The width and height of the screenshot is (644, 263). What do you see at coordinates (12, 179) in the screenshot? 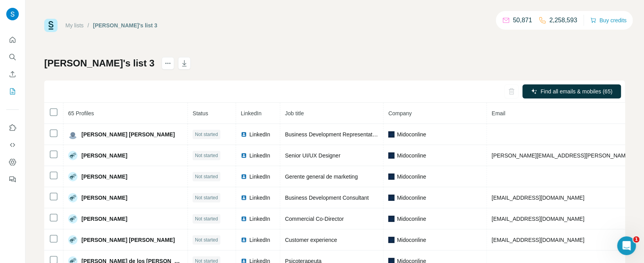
I see `button: Feedback` at bounding box center [12, 179].